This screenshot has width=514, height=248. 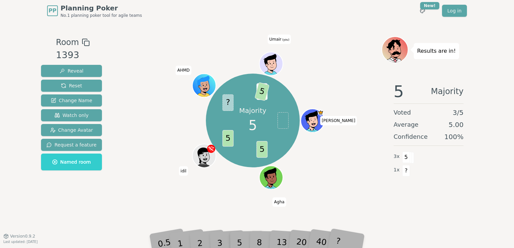 I want to click on span: Named room, so click(x=71, y=162).